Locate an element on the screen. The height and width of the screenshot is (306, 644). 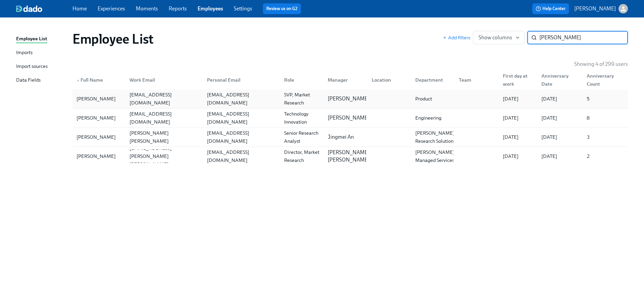
span: Help Center is located at coordinates (551, 9).